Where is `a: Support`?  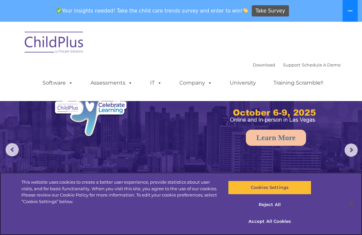
a: Support is located at coordinates (291, 65).